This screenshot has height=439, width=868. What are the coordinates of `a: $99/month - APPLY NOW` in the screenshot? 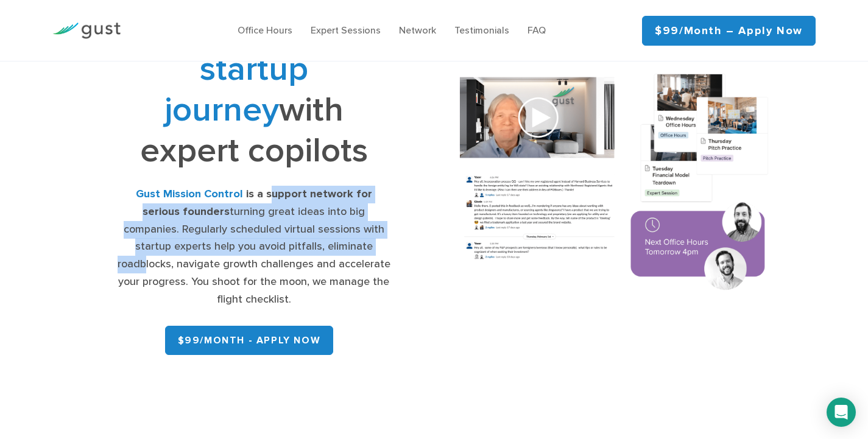 It's located at (249, 340).